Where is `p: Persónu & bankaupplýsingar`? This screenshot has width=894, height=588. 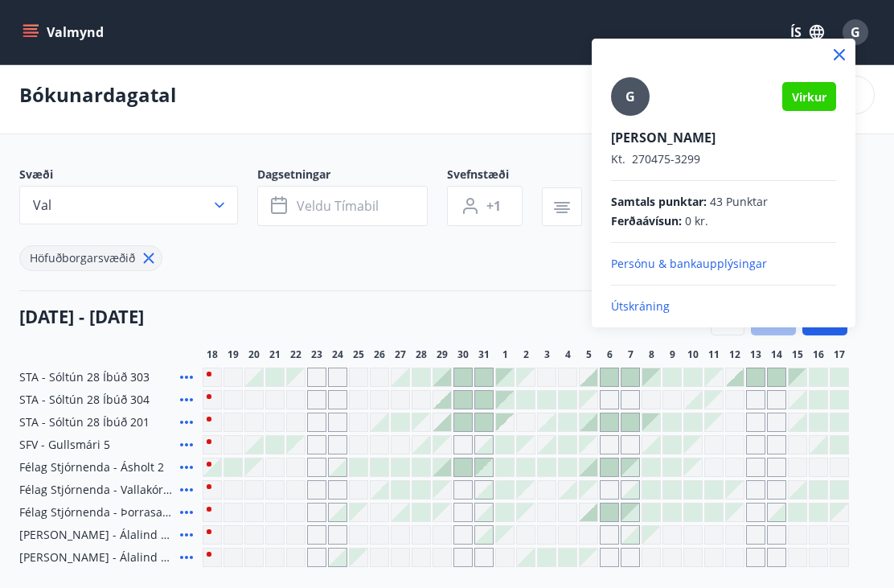
p: Persónu & bankaupplýsingar is located at coordinates (724, 264).